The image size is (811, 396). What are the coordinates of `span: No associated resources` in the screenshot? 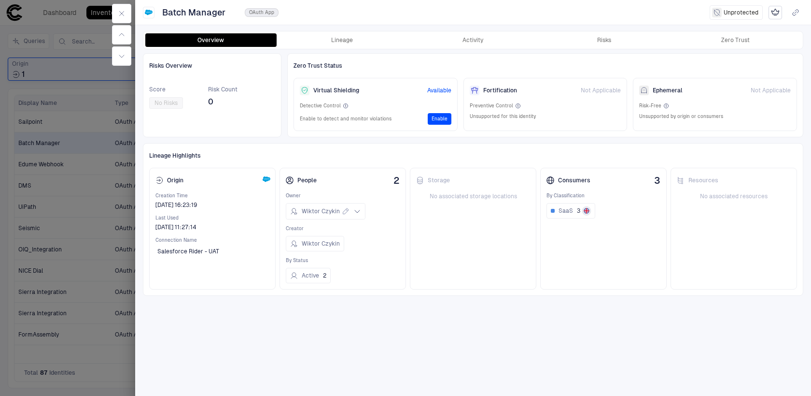 It's located at (734, 196).